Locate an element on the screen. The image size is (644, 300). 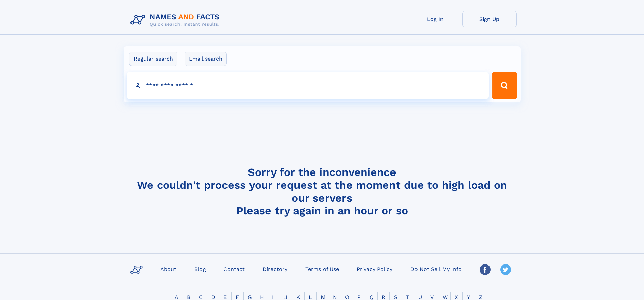
label: Email search is located at coordinates (206, 59).